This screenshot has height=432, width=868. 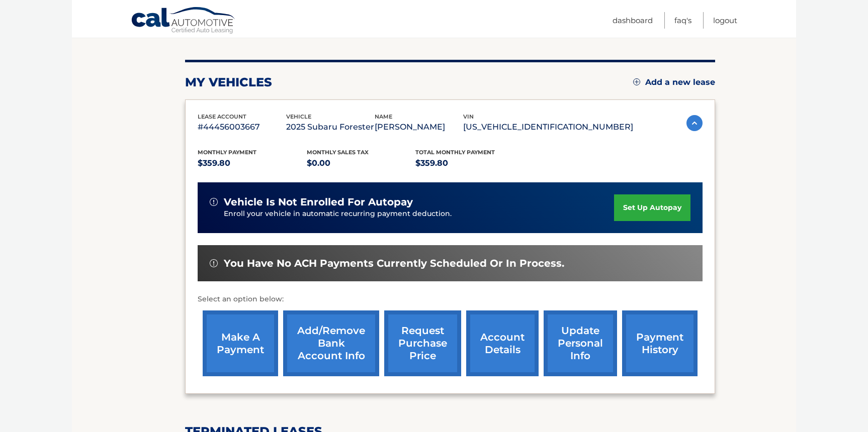 I want to click on span: You have no ACH payments currently scheduled or in process., so click(x=394, y=264).